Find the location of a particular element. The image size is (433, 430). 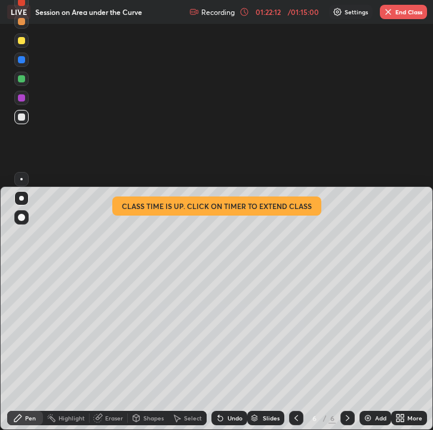

p: LIVE is located at coordinates (19, 12).